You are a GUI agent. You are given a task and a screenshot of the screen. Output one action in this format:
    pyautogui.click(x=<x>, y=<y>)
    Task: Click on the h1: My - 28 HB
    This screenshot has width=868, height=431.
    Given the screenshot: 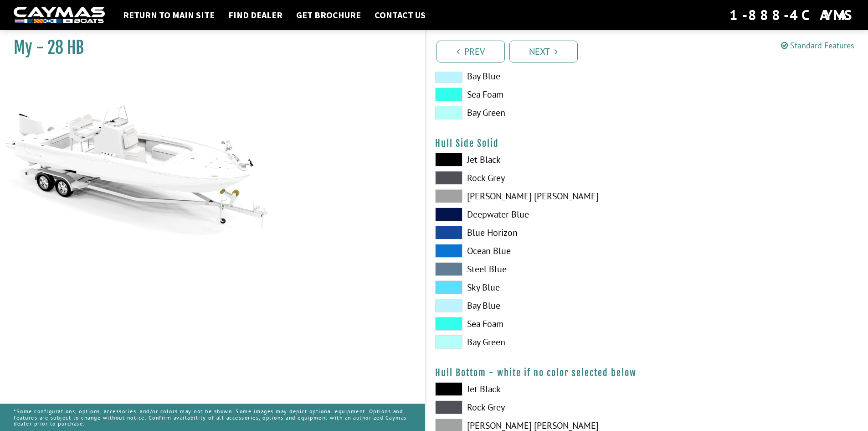 What is the action you would take?
    pyautogui.click(x=208, y=47)
    